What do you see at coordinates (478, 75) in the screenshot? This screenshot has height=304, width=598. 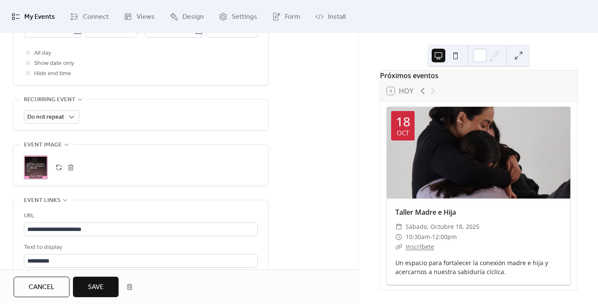 I see `div: Próximos eventos` at bounding box center [478, 75].